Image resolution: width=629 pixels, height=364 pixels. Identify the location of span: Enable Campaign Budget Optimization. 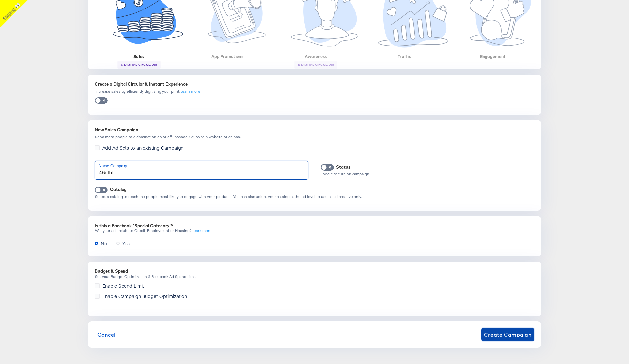
(145, 296).